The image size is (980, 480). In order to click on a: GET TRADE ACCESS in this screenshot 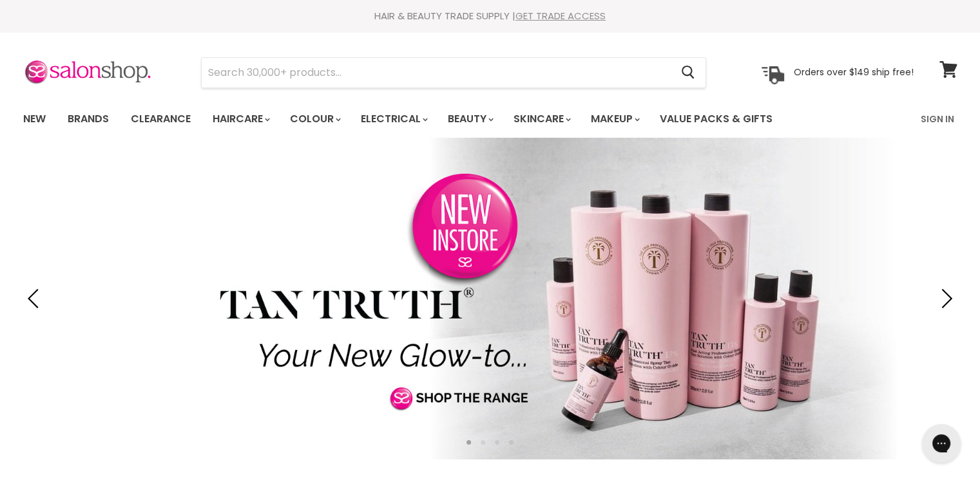, I will do `click(561, 15)`.